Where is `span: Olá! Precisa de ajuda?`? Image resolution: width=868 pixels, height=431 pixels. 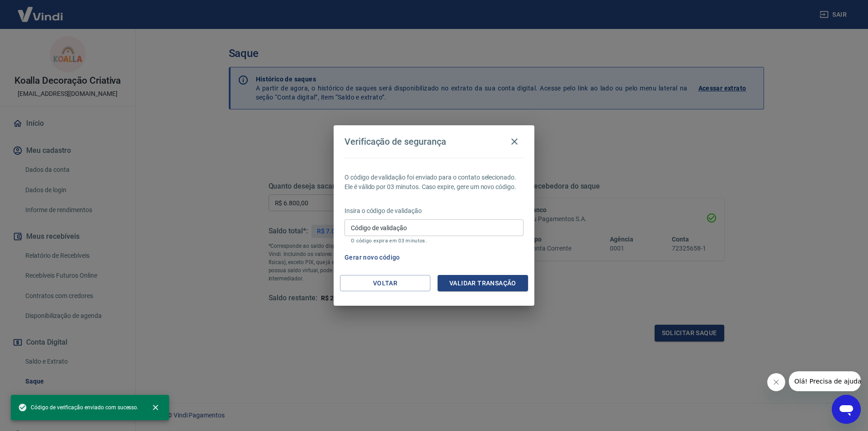
span: Olá! Precisa de ajuda? is located at coordinates (41, 10).